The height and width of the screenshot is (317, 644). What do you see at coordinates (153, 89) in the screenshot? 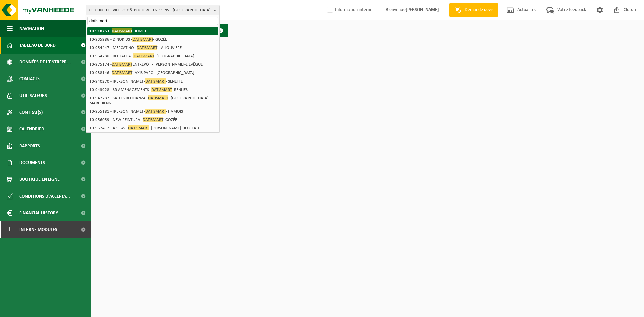
I see `li: 10-943928 - SR AMENAGEMENTS - - RENLIES` at bounding box center [153, 89].